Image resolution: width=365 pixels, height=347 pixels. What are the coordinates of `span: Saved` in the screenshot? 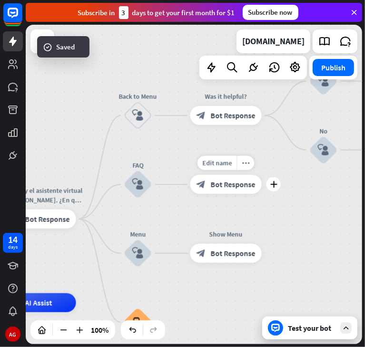 It's located at (65, 47).